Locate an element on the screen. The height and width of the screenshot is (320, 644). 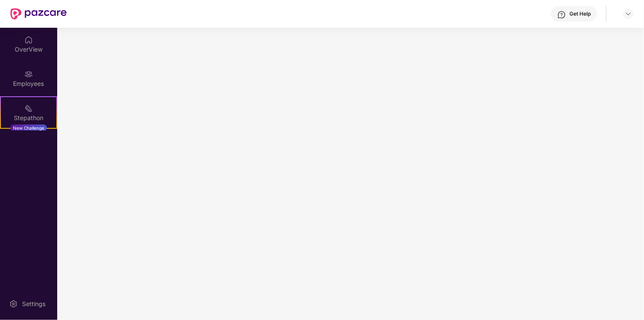
img: svg+xml;base64,PHN2ZyBpZD0iSG9tZSIgeG1sbnM9Imh0dHA6Ly93d3cudzMub3JnLzIwMDAvc3ZnIiB3aWR0aD0iMjAiIG... is located at coordinates (29, 40).